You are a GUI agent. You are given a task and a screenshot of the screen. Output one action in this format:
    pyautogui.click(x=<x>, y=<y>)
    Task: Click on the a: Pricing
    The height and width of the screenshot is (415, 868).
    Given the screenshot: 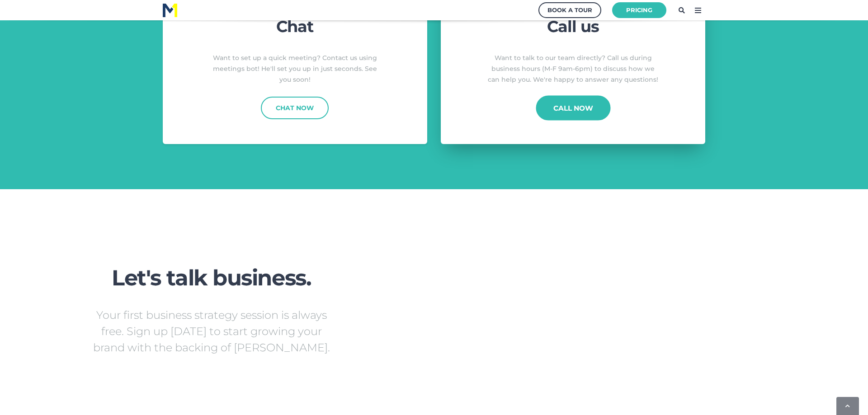 What is the action you would take?
    pyautogui.click(x=639, y=10)
    